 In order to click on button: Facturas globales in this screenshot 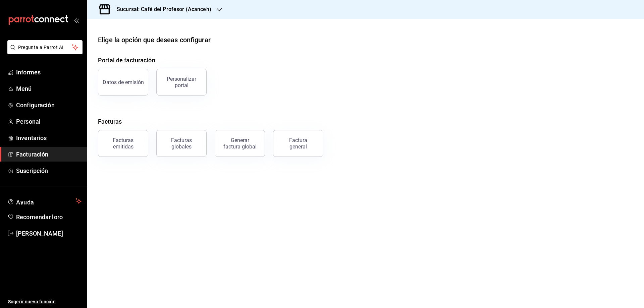, I will do `click(182, 143)`.